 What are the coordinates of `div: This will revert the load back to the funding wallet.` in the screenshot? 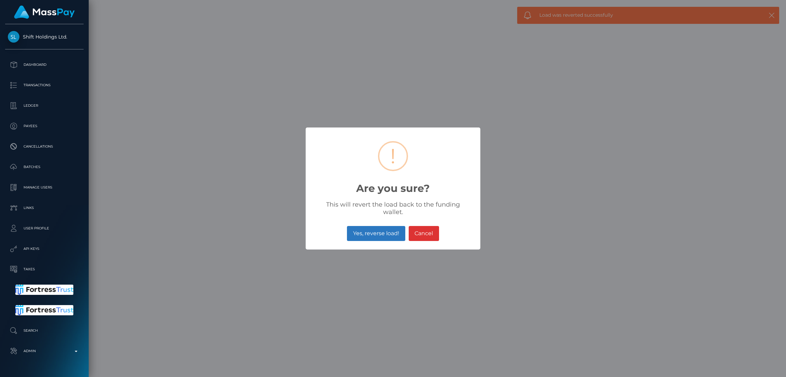 It's located at (393, 206).